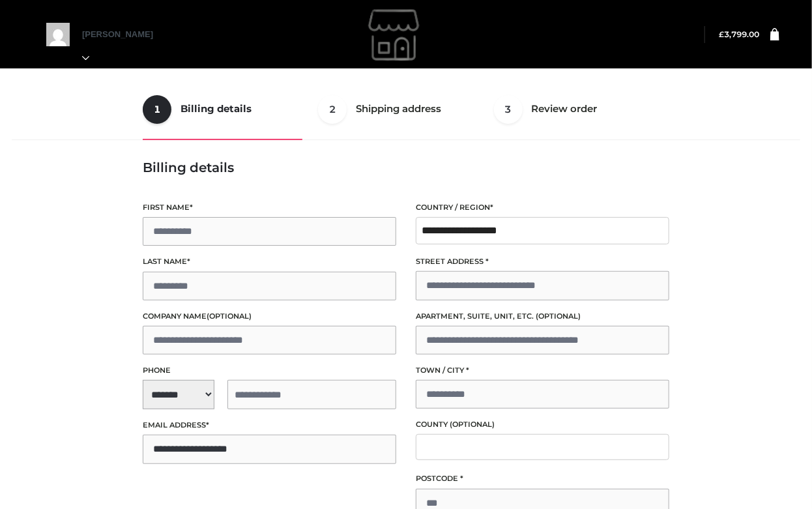 The image size is (812, 509). What do you see at coordinates (396, 34) in the screenshot?
I see `a: alexachung` at bounding box center [396, 34].